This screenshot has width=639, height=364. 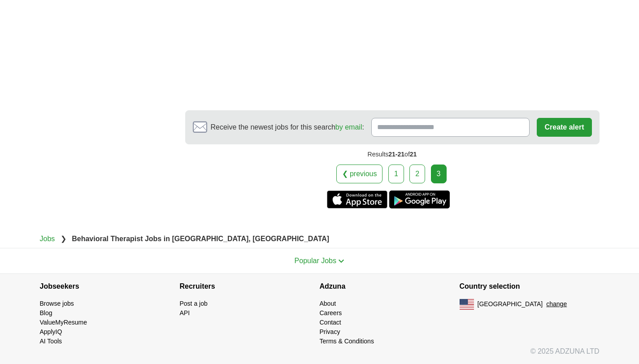 I want to click on img: US flag, so click(x=467, y=305).